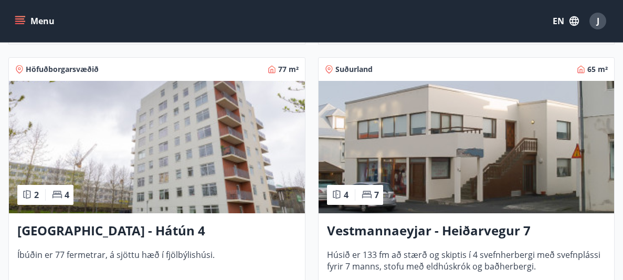 The width and height of the screenshot is (623, 280). I want to click on span: J, so click(597, 21).